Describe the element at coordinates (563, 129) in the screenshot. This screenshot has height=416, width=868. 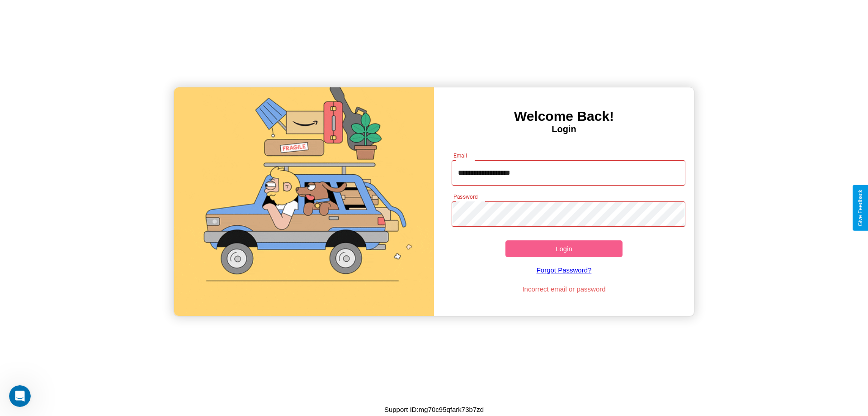
I see `h4: Login` at that location.